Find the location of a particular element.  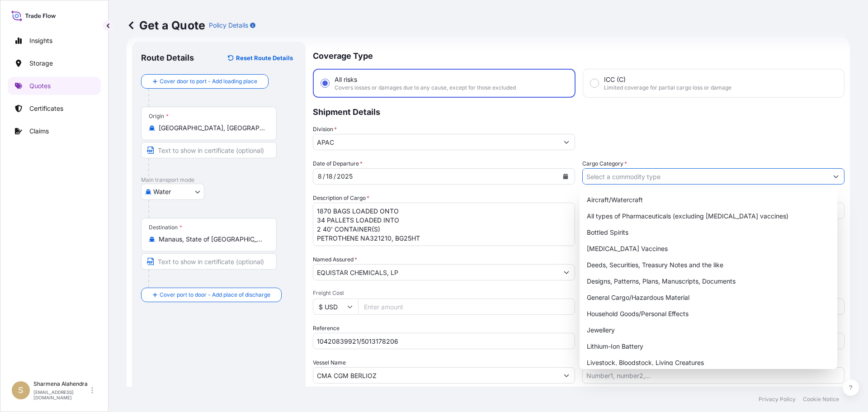

p: Claims is located at coordinates (39, 131).